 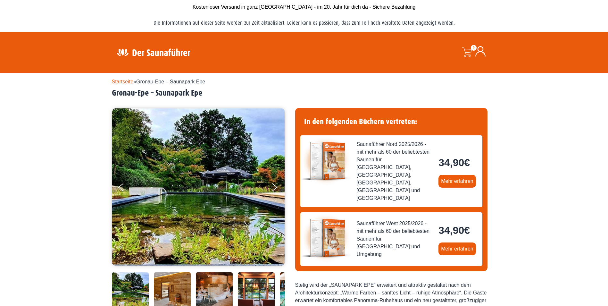 What do you see at coordinates (123, 81) in the screenshot?
I see `a: Startseite` at bounding box center [123, 81].